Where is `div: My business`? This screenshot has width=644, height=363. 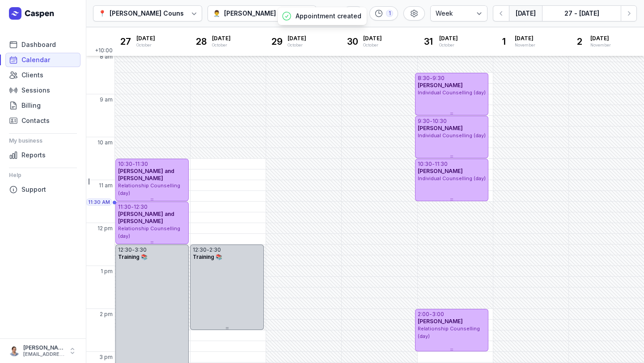 div: My business is located at coordinates (43, 141).